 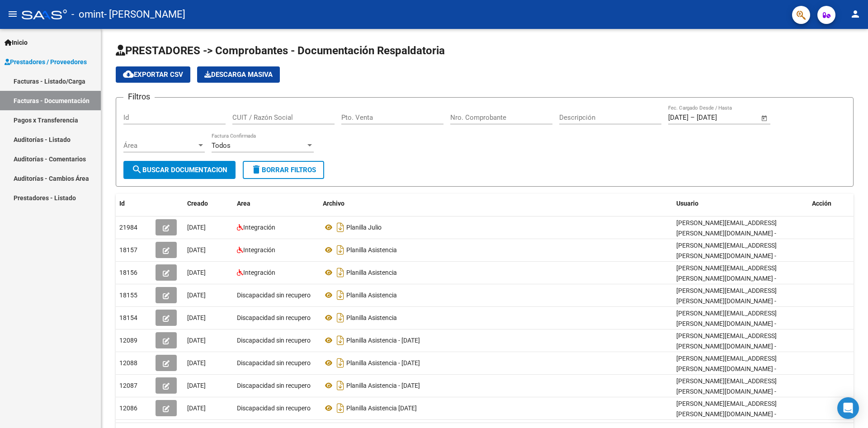 I want to click on button: Descarga Masiva, so click(x=238, y=74).